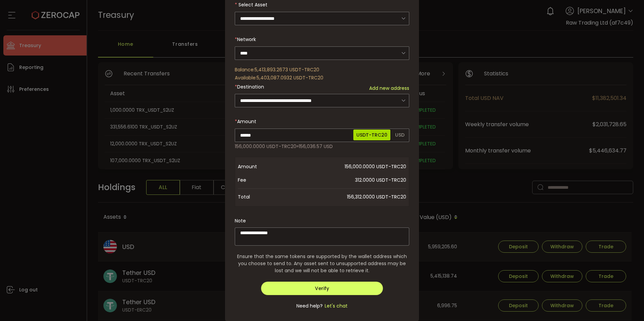 The image size is (644, 321). I want to click on span: Verify, so click(322, 289).